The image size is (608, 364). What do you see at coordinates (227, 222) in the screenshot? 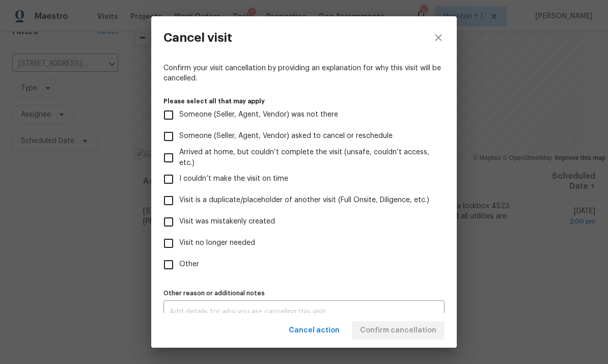
I see `span: Visit was mistakenly created` at bounding box center [227, 222].